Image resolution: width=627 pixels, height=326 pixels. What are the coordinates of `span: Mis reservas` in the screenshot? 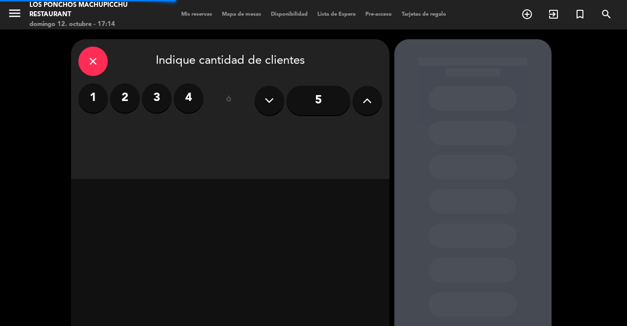 It's located at (196, 14).